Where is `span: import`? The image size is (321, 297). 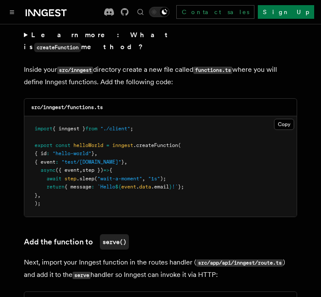 span: import is located at coordinates (44, 129).